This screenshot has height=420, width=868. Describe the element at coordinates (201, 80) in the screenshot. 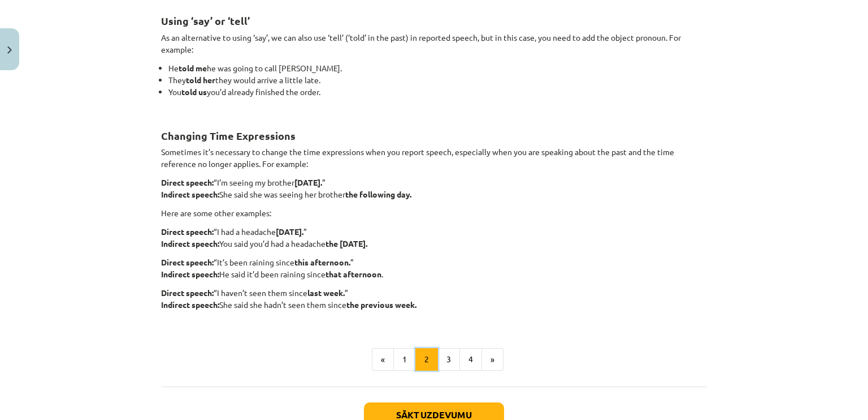

I see `strong: told her` at that location.